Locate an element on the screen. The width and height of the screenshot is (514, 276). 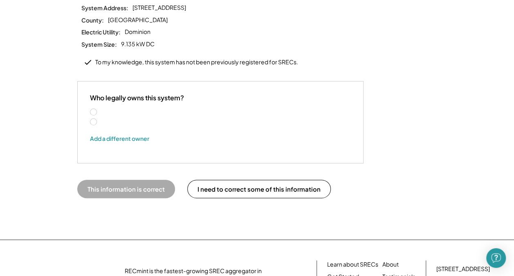
div: Electric Utility: is located at coordinates (101, 32).